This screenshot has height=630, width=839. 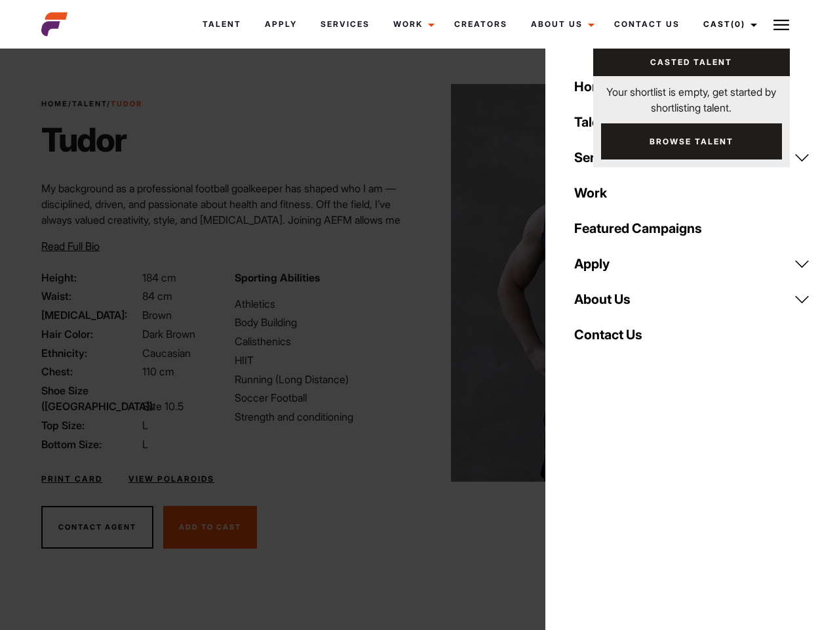 What do you see at coordinates (167, 353) in the screenshot?
I see `span: Caucasian` at bounding box center [167, 353].